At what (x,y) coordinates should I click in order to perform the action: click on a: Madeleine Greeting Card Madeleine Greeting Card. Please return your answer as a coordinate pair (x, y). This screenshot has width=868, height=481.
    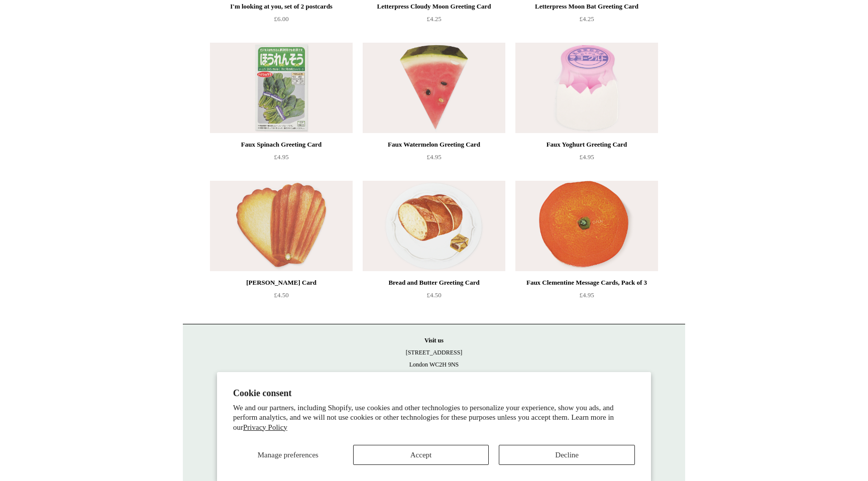
    Looking at the image, I should click on (281, 226).